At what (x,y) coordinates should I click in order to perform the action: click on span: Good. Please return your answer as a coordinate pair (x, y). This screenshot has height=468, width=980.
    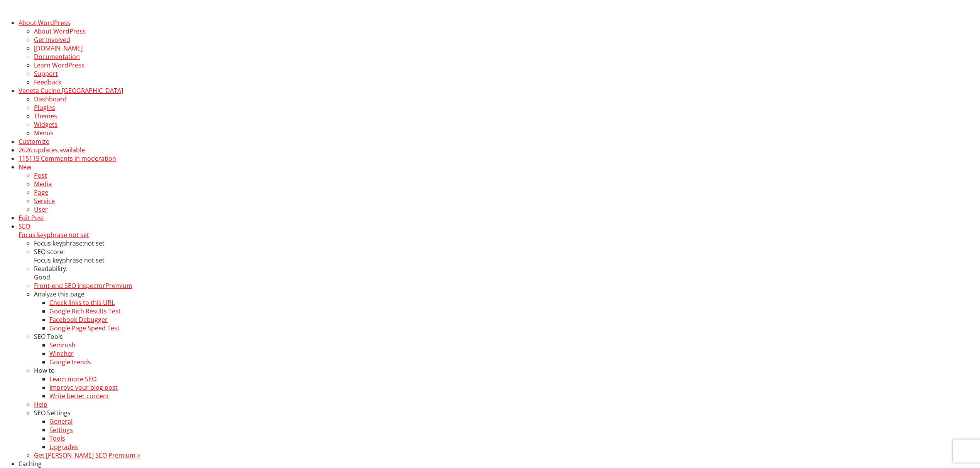
    Looking at the image, I should click on (42, 277).